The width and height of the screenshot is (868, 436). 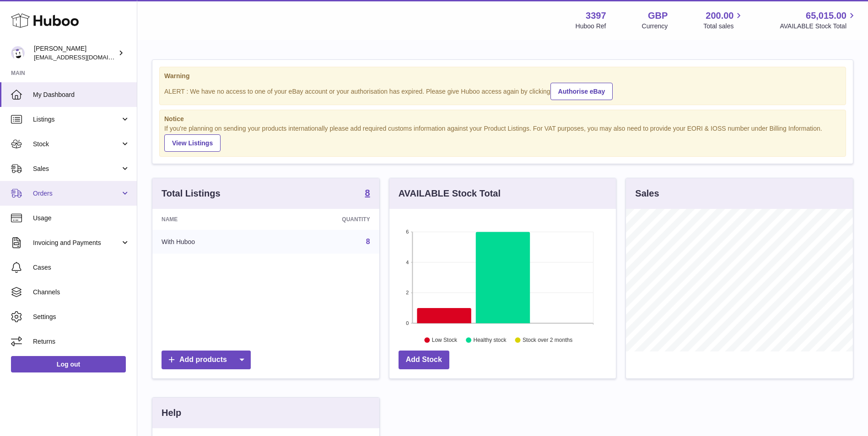 What do you see at coordinates (647, 193) in the screenshot?
I see `h3: Sales` at bounding box center [647, 193].